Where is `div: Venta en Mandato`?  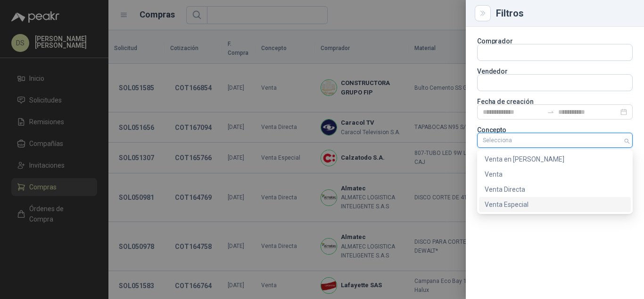 div: Venta en Mandato is located at coordinates (555, 159).